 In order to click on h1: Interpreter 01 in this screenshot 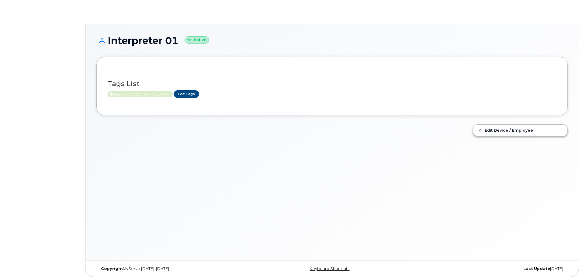, I will do `click(332, 40)`.